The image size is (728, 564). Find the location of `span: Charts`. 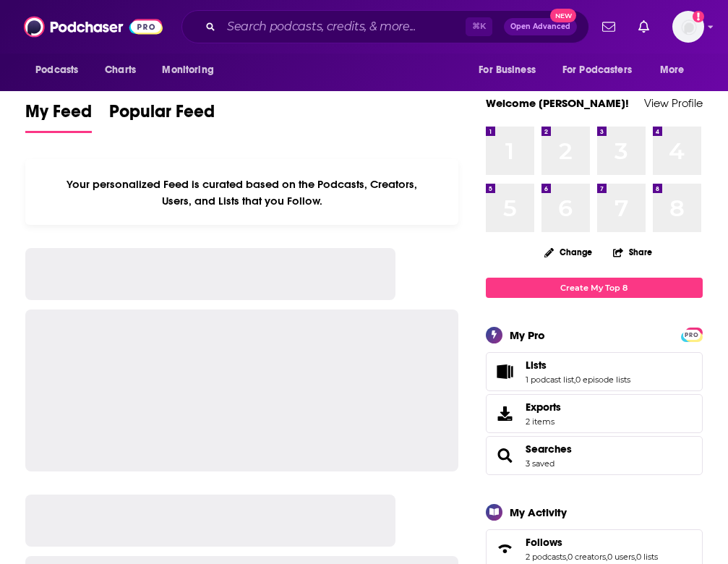

span: Charts is located at coordinates (120, 70).